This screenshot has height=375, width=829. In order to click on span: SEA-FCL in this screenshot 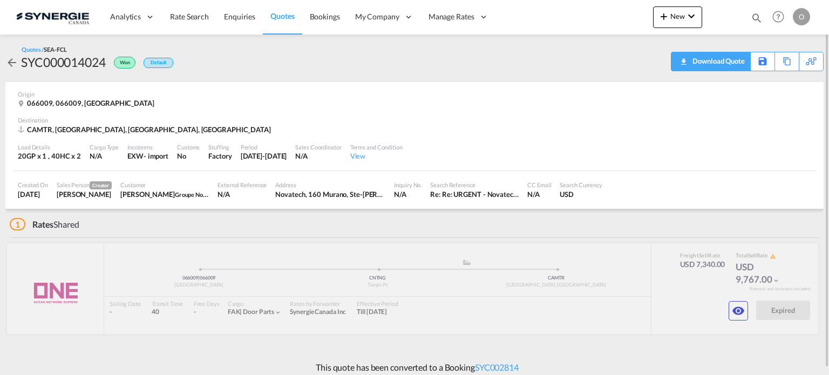, I will do `click(55, 49)`.